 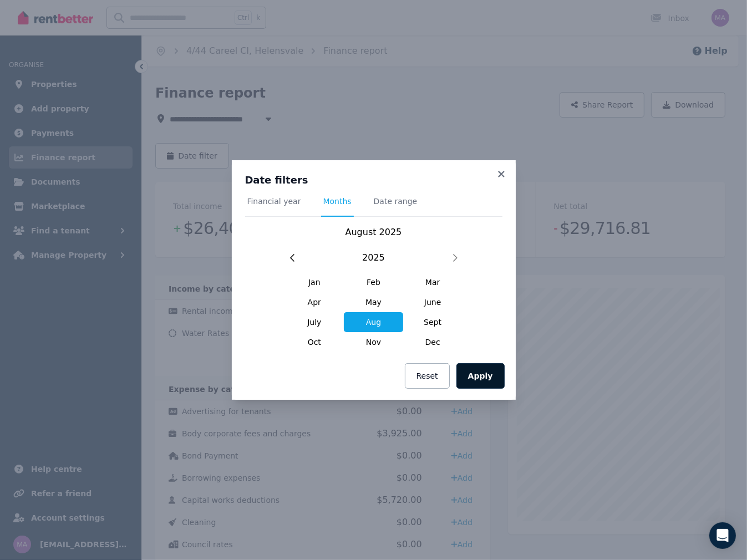 What do you see at coordinates (427, 376) in the screenshot?
I see `button: Reset` at bounding box center [427, 376].